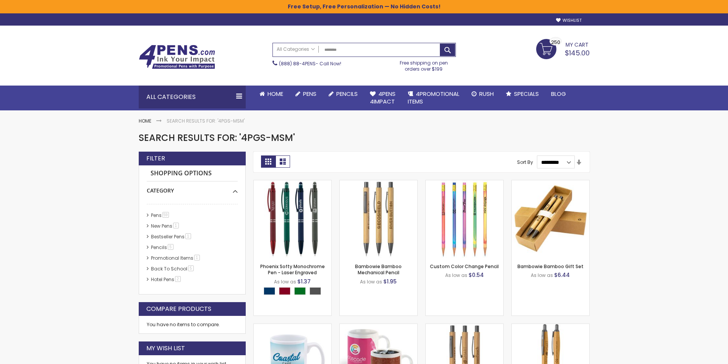 This screenshot has height=364, width=728. I want to click on span: Specials, so click(526, 94).